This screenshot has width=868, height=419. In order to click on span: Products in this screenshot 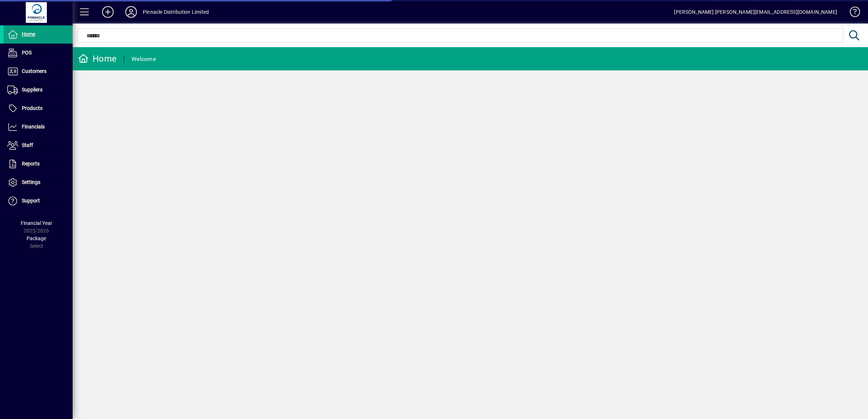, I will do `click(32, 108)`.